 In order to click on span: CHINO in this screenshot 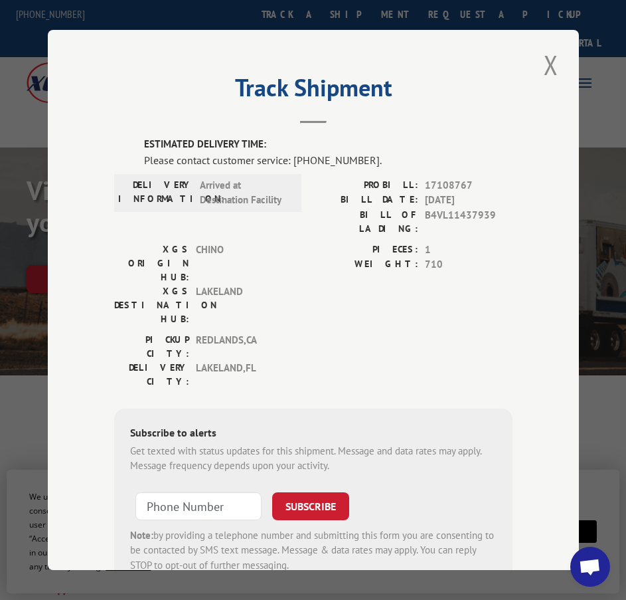, I will do `click(240, 263)`.